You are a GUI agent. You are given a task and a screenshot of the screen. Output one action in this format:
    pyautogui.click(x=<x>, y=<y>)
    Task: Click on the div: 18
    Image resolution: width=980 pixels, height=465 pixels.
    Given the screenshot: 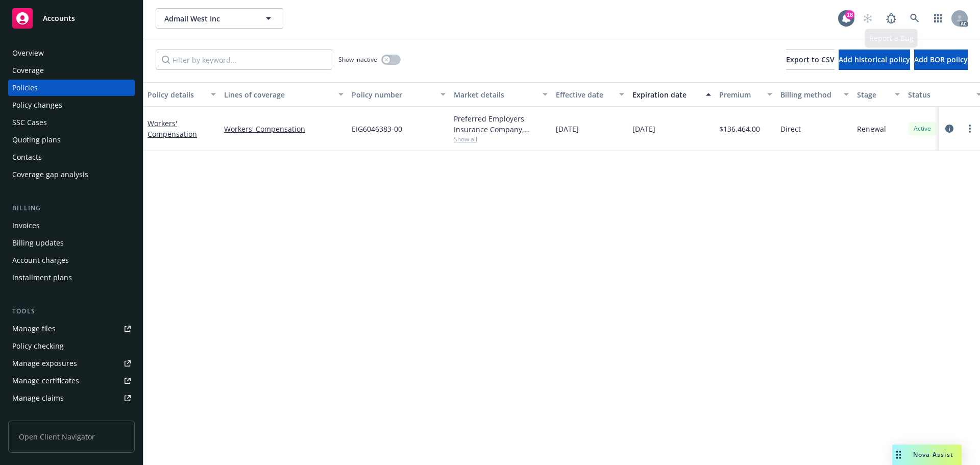 What is the action you would take?
    pyautogui.click(x=850, y=15)
    